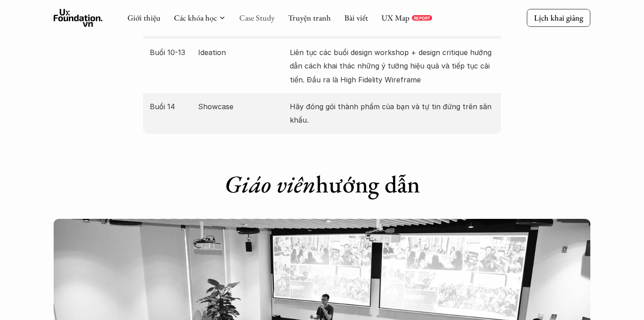 This screenshot has width=644, height=320. What do you see at coordinates (392, 66) in the screenshot?
I see `p: Liên tục các buổi design workshop + design critique hướng dẫn cách khai thác những ý tưởng hiệu q...` at bounding box center [392, 66].